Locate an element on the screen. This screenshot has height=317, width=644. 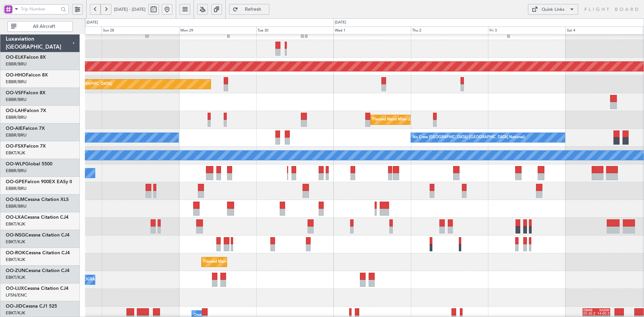
span: OO-VSF is located at coordinates (14, 93).